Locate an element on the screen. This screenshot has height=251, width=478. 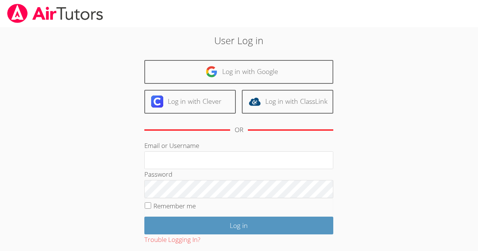
a: Log in with Clever is located at coordinates (190, 102).